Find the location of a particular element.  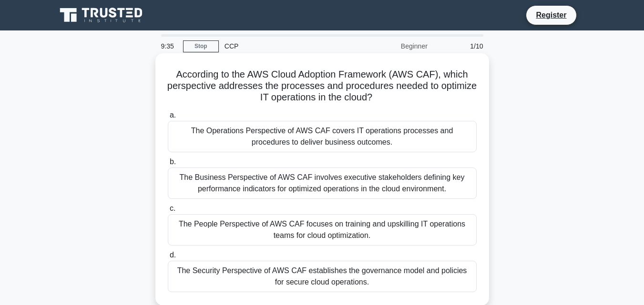

span: c. is located at coordinates (172, 208).